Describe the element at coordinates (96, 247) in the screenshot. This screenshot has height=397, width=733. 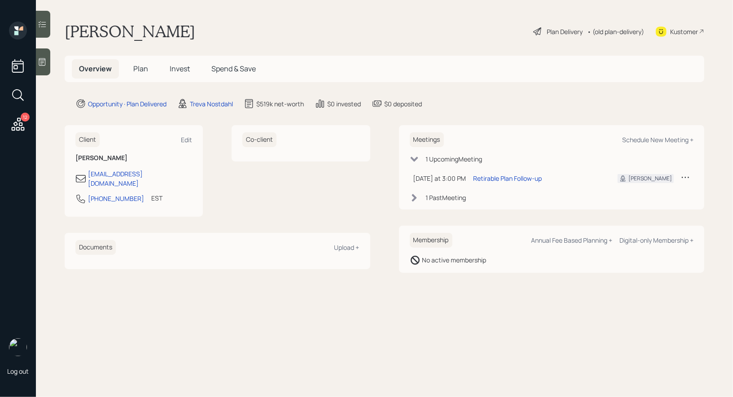
I see `h6: Documents` at that location.